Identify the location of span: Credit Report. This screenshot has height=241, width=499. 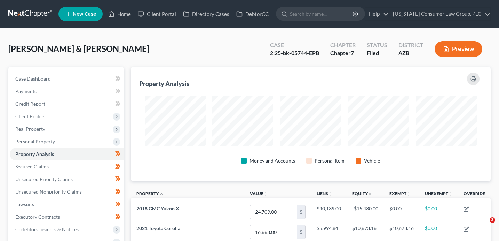
(30, 103).